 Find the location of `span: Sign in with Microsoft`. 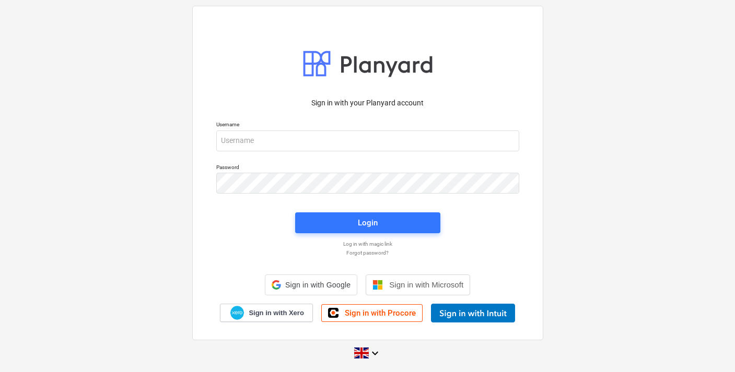

span: Sign in with Microsoft is located at coordinates (426, 285).